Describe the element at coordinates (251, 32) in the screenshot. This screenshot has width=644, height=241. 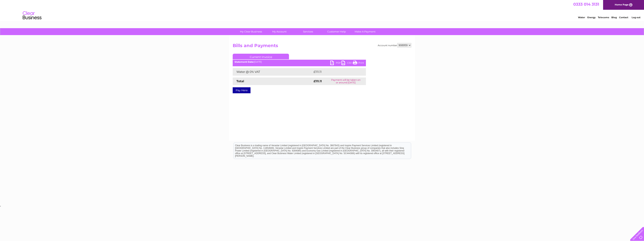
I see `a: My Clear Business` at that location.